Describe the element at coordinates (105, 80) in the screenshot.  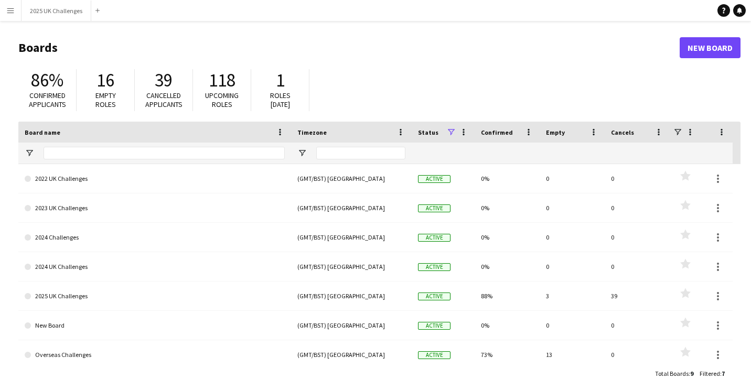
I see `span: 16` at that location.